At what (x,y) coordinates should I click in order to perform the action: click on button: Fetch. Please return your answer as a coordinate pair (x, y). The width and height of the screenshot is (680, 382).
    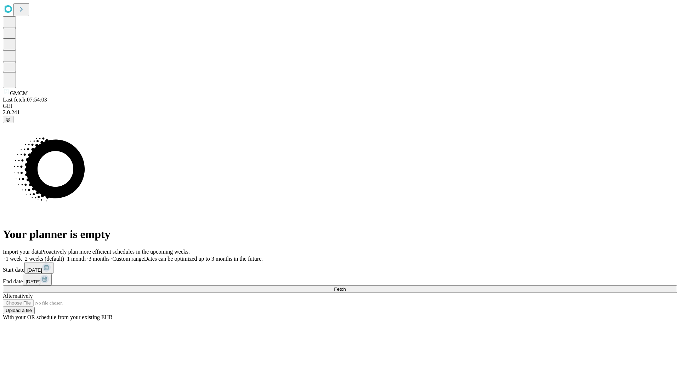
    Looking at the image, I should click on (340, 289).